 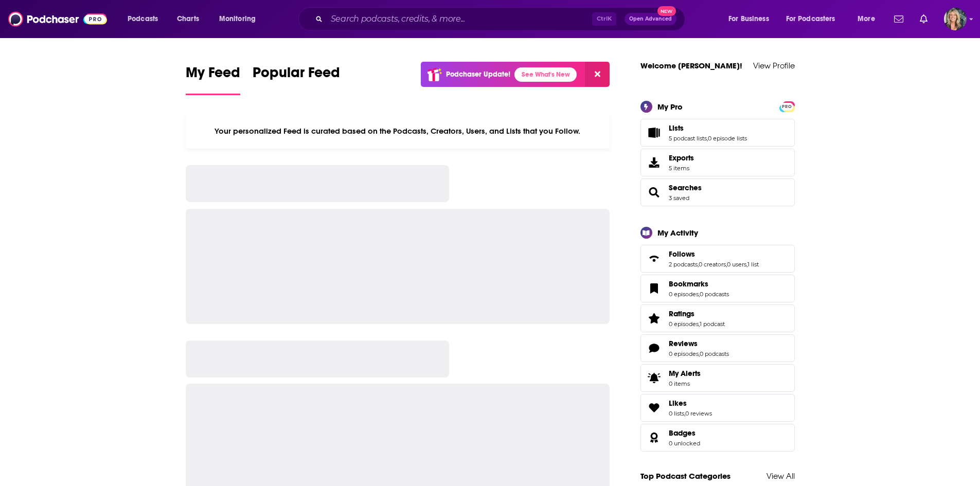 I want to click on a: Popular Feed, so click(x=296, y=79).